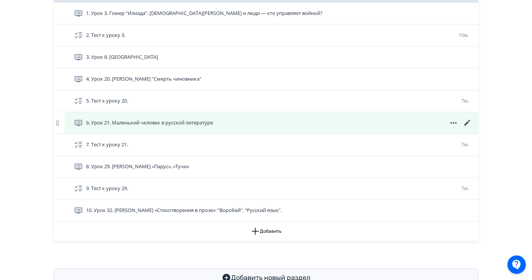 The image size is (532, 280). I want to click on span: 3. Урок 8. Калевала, so click(122, 57).